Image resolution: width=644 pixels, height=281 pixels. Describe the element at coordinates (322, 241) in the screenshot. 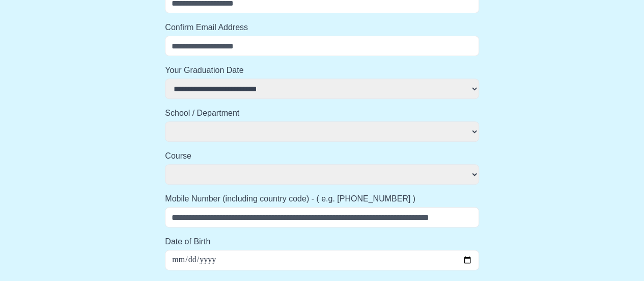

I see `label: Date of Birth` at that location.